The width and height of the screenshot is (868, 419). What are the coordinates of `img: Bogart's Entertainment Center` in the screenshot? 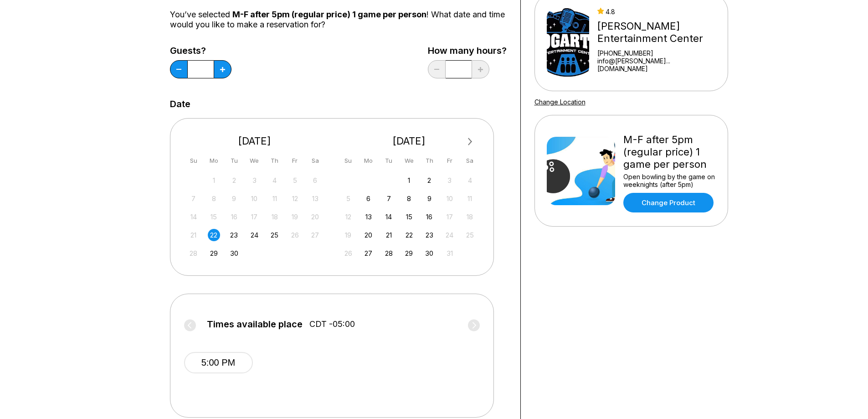 It's located at (568, 42).